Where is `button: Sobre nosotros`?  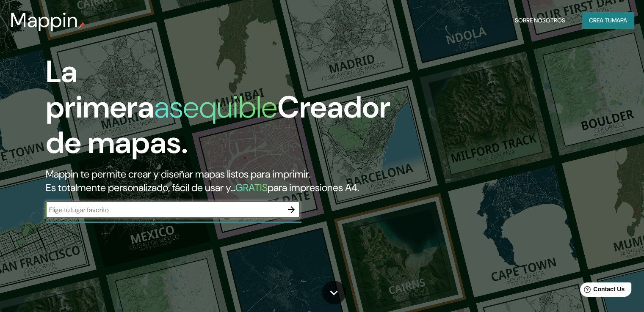 button: Sobre nosotros is located at coordinates (540, 20).